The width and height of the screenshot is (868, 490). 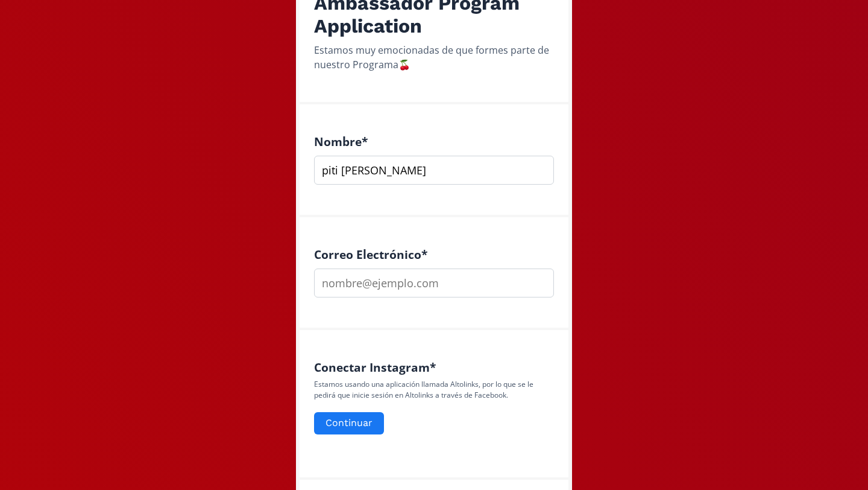 I want to click on input: Escribe aquí tu respuesta..., so click(x=434, y=170).